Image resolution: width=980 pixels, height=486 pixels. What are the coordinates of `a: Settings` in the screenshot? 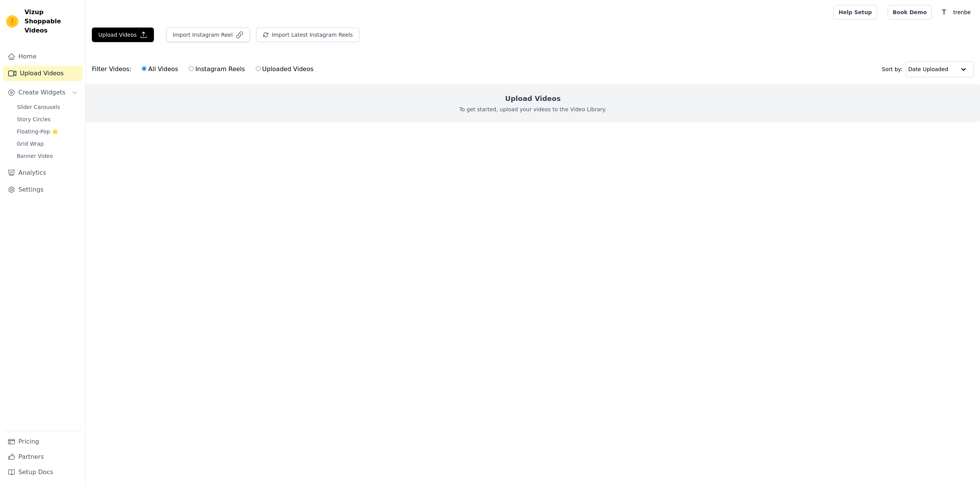 It's located at (43, 190).